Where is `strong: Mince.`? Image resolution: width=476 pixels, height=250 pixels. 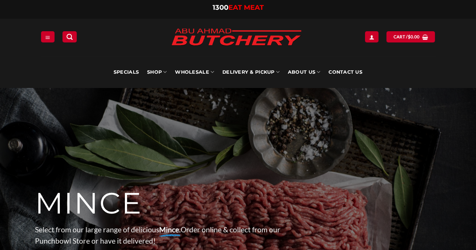 strong: Mince. is located at coordinates (170, 230).